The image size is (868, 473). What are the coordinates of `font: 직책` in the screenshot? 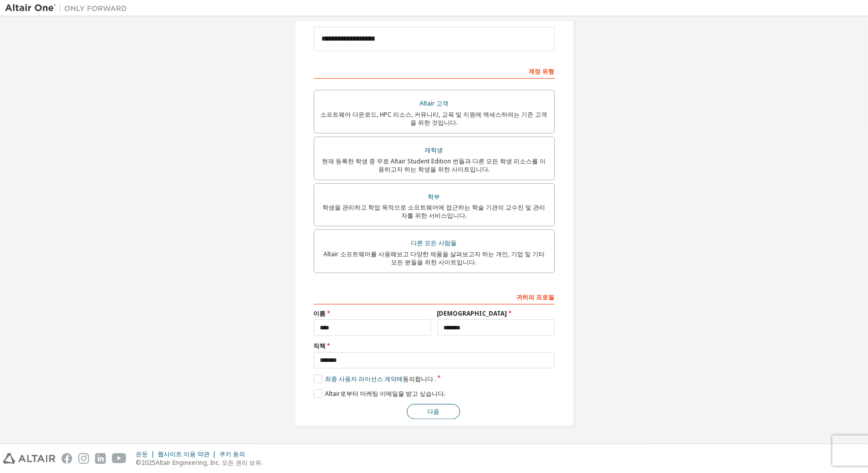 It's located at (320, 346).